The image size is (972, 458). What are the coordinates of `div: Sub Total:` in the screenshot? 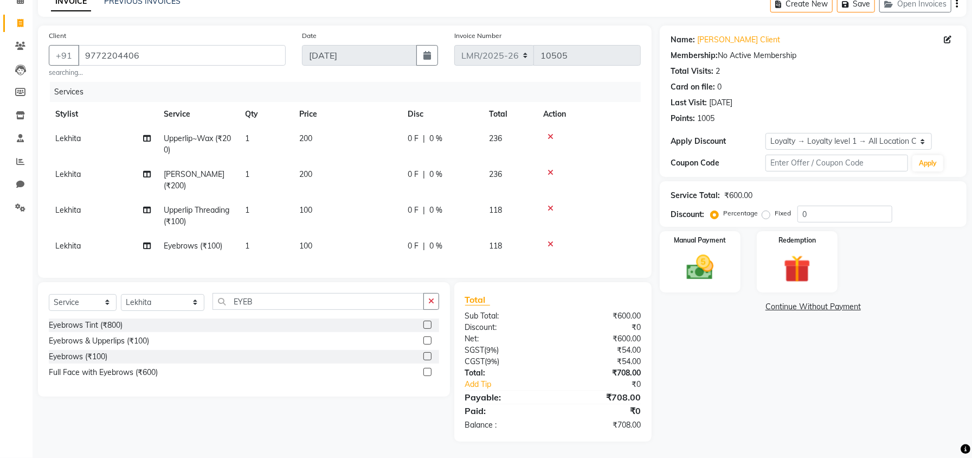 It's located at (505, 316).